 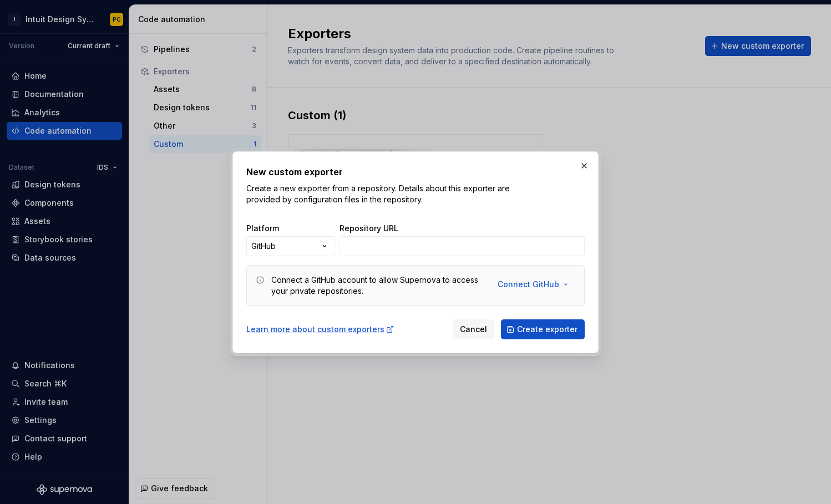 I want to click on p: Create a new exporter from a repository. Details about this exporter are provided by configuratio..., so click(x=379, y=194).